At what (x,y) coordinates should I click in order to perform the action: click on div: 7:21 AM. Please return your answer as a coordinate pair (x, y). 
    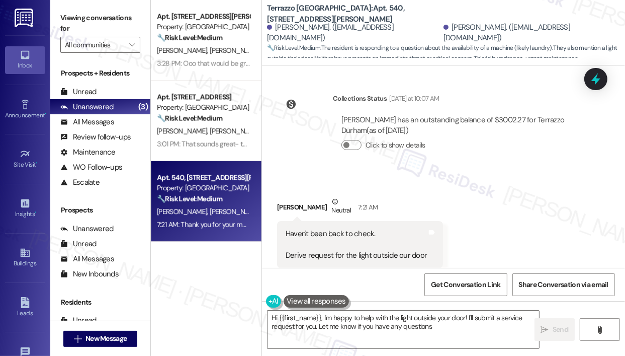
    Looking at the image, I should click on (367, 207).